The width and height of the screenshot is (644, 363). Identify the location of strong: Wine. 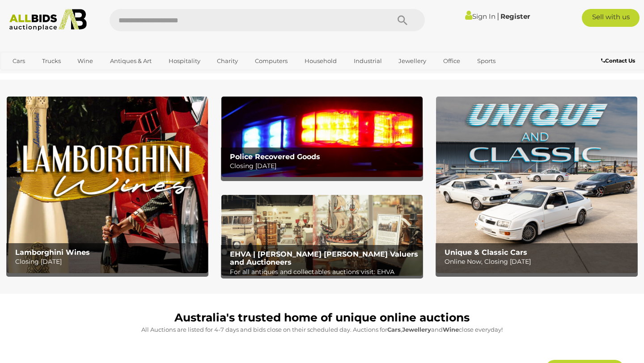
(451, 330).